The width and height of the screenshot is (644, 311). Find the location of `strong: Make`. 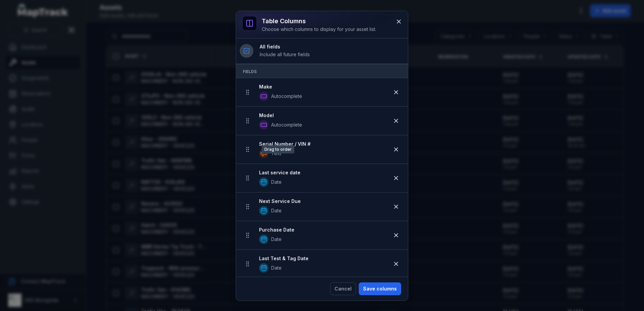

strong: Make is located at coordinates (324, 87).